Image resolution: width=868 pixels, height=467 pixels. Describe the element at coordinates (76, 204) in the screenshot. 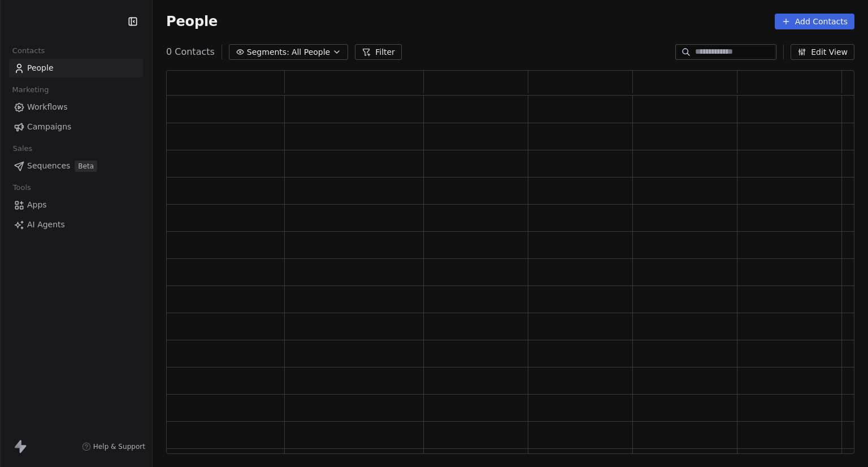

I see `a: Apps` at that location.